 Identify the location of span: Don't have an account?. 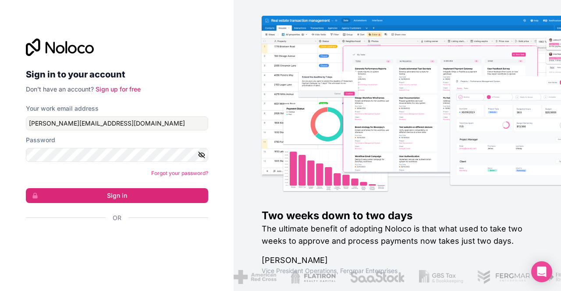
(60, 89).